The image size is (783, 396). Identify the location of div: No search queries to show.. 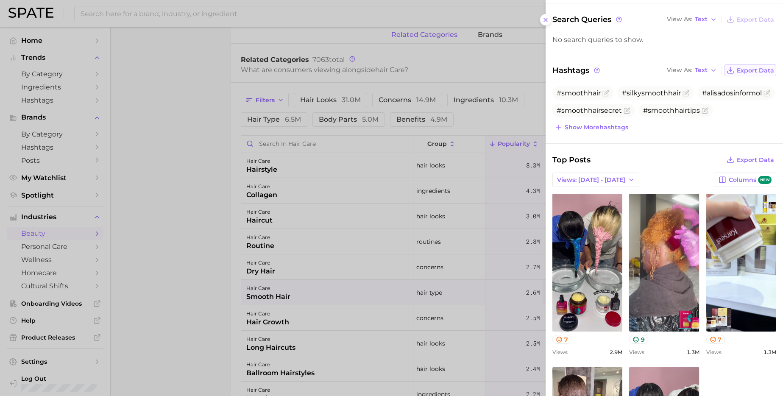
(664, 39).